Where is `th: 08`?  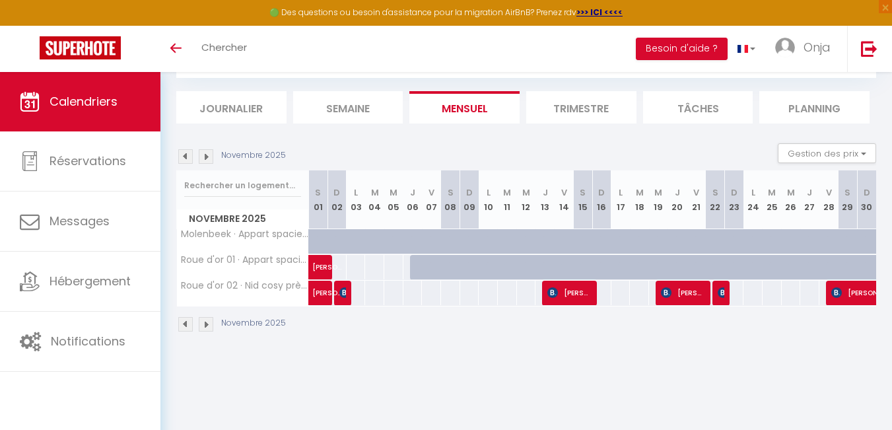 th: 08 is located at coordinates (450, 199).